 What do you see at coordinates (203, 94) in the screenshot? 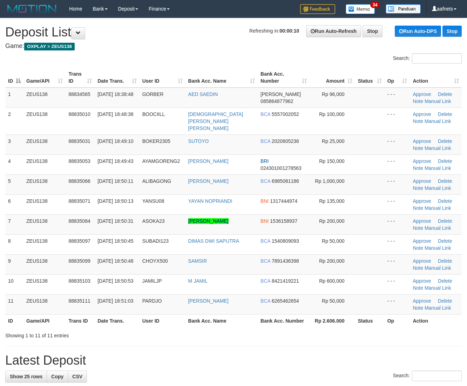
I see `a: AED SAEDIN` at bounding box center [203, 94].